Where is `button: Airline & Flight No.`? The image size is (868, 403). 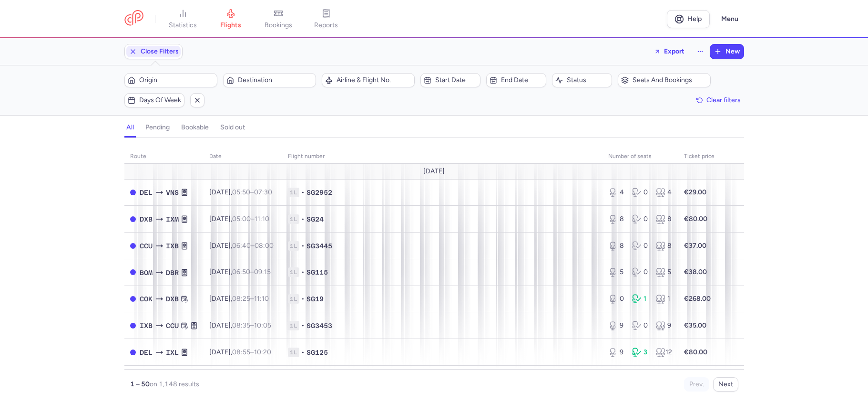
button: Airline & Flight No. is located at coordinates (368, 80).